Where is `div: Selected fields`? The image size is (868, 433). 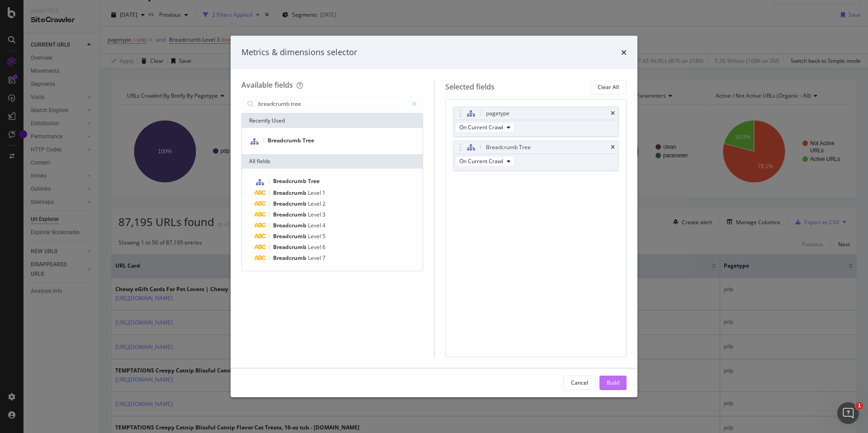
div: Selected fields is located at coordinates (470, 87).